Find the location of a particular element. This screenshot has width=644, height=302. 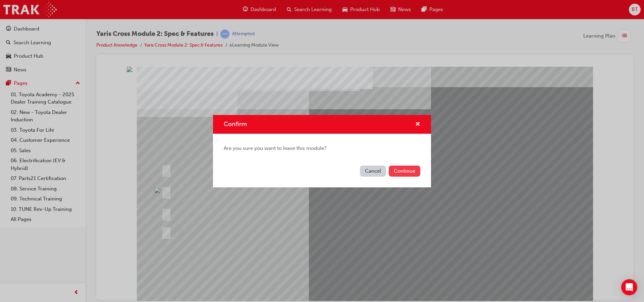

button: Cancel is located at coordinates (373, 171).